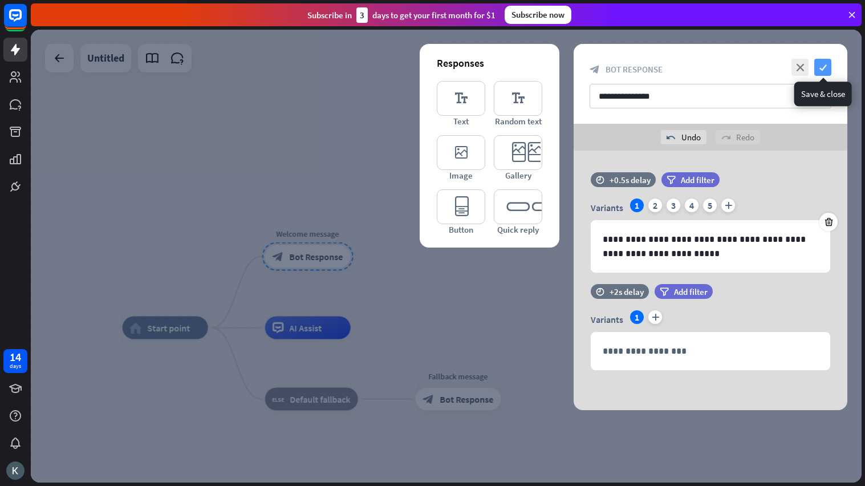 The width and height of the screenshot is (865, 486). Describe the element at coordinates (630, 180) in the screenshot. I see `div: +0.5s delay` at that location.